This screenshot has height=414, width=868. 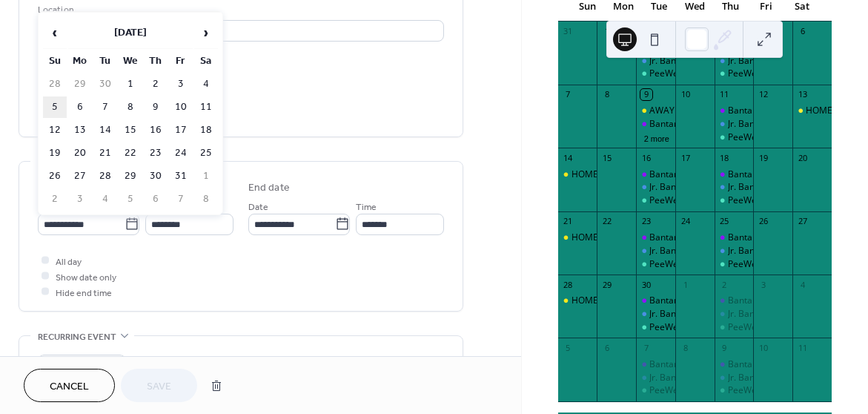 What do you see at coordinates (206, 61) in the screenshot?
I see `th: Sa` at bounding box center [206, 61].